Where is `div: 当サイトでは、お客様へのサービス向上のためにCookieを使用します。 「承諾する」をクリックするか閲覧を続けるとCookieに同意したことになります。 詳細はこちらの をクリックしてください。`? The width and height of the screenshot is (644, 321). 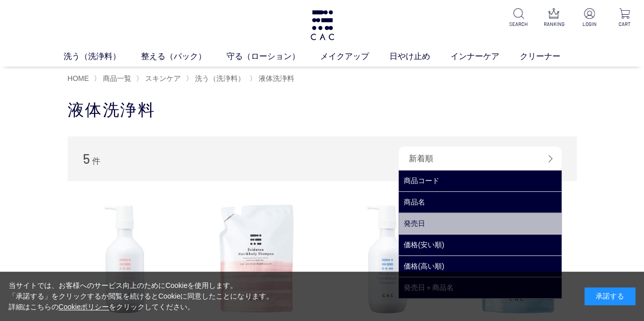 div: 当サイトでは、お客様へのサービス向上のためにCookieを使用します。 「承諾する」をクリックするか閲覧を続けるとCookieに同意したことになります。 詳細はこちらの をクリックしてください。 is located at coordinates (141, 296).